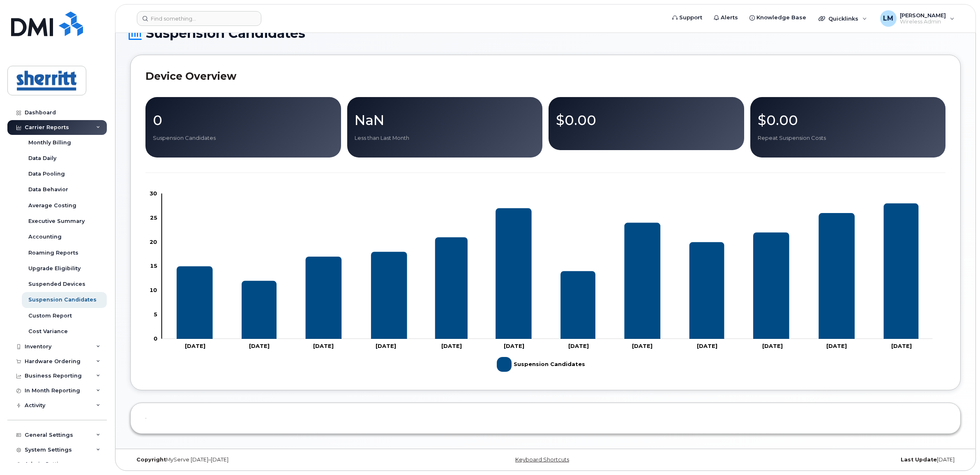 This screenshot has width=980, height=475. I want to click on p: Less than Last Month, so click(445, 138).